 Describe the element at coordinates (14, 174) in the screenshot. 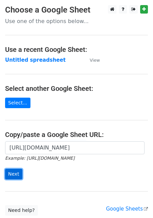

I see `input: Next` at that location.